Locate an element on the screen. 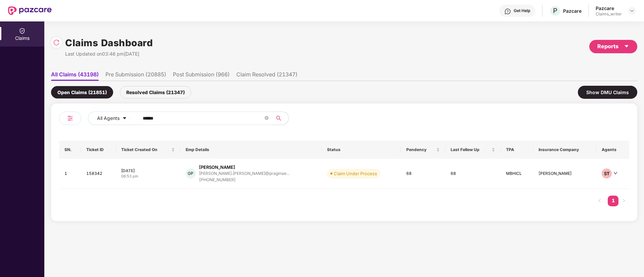  td: 1 is located at coordinates (70, 174).